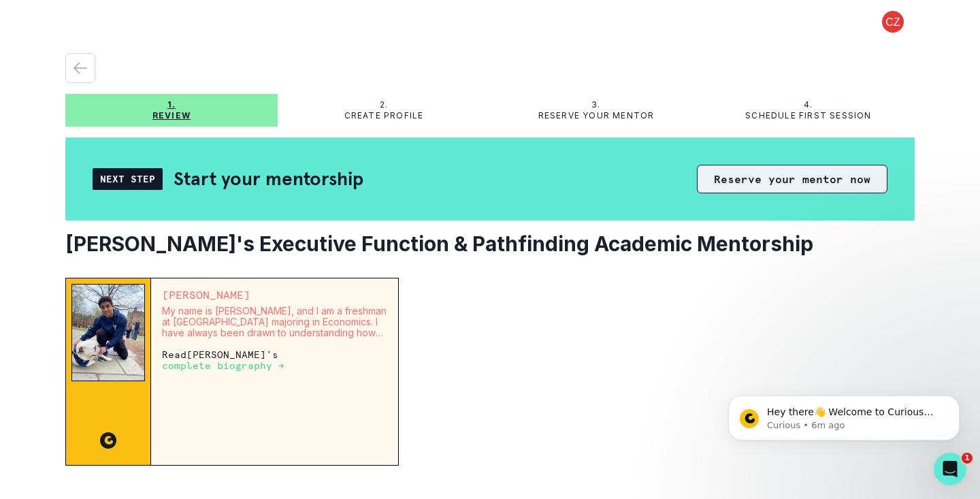  I want to click on img: CC image, so click(108, 440).